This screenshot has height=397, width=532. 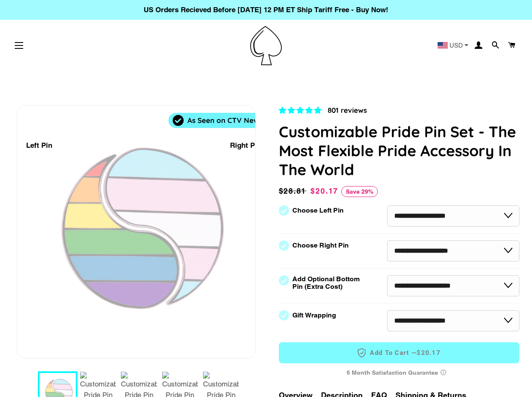 What do you see at coordinates (266, 45) in the screenshot?
I see `img: Pin-Ace` at bounding box center [266, 45].